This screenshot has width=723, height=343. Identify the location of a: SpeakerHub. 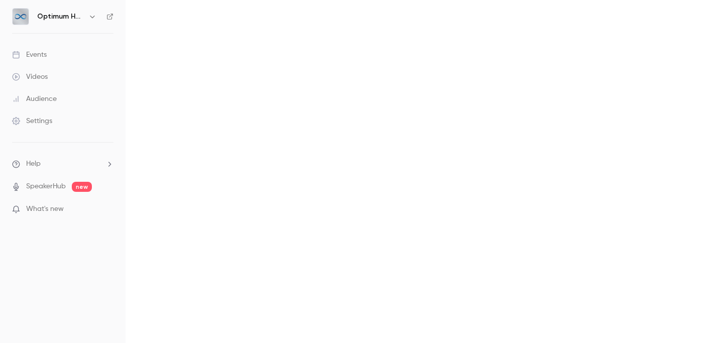
(46, 186).